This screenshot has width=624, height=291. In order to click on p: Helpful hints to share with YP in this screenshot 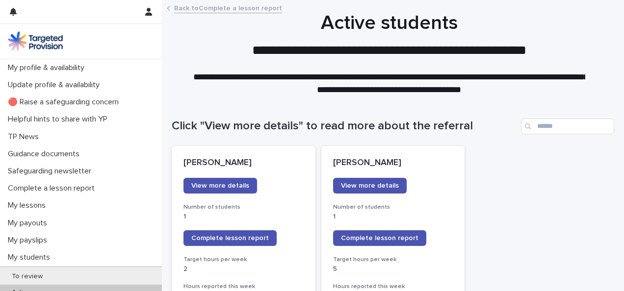, I will do `click(59, 119)`.